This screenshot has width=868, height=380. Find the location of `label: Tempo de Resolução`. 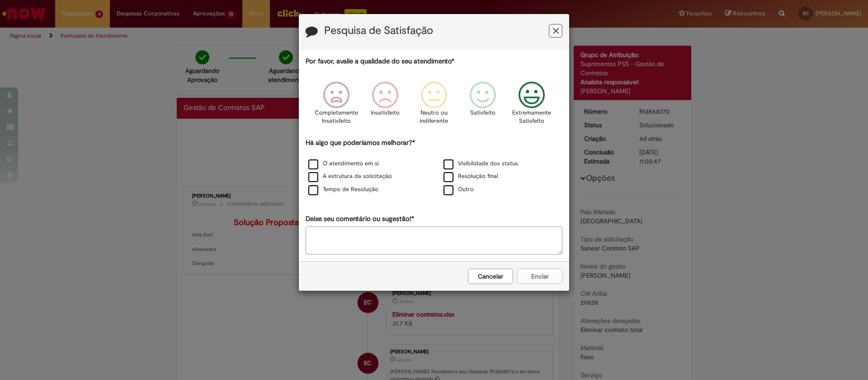

label: Tempo de Resolução is located at coordinates (343, 189).